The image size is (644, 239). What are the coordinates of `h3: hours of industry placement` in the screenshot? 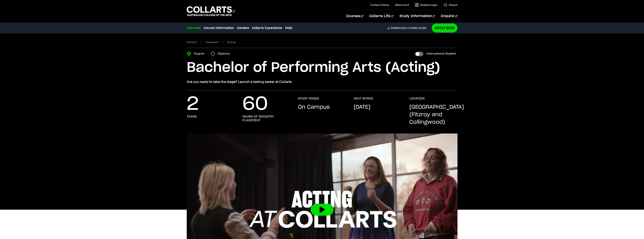 It's located at (267, 118).